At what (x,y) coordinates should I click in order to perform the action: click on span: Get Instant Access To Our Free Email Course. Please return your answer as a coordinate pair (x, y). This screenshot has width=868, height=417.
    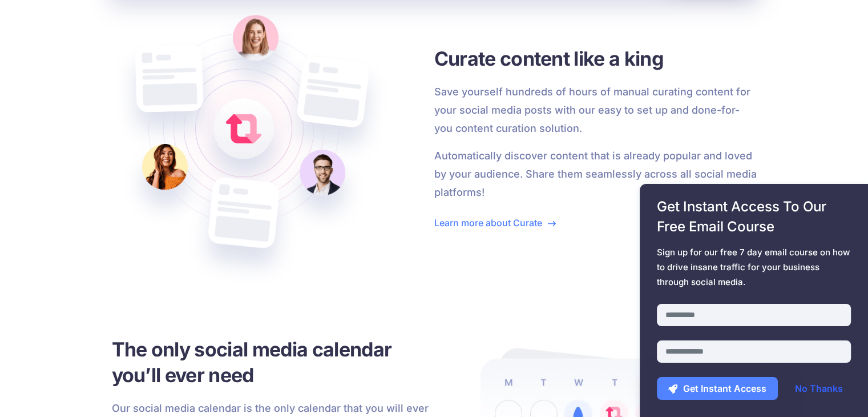
    Looking at the image, I should click on (753, 217).